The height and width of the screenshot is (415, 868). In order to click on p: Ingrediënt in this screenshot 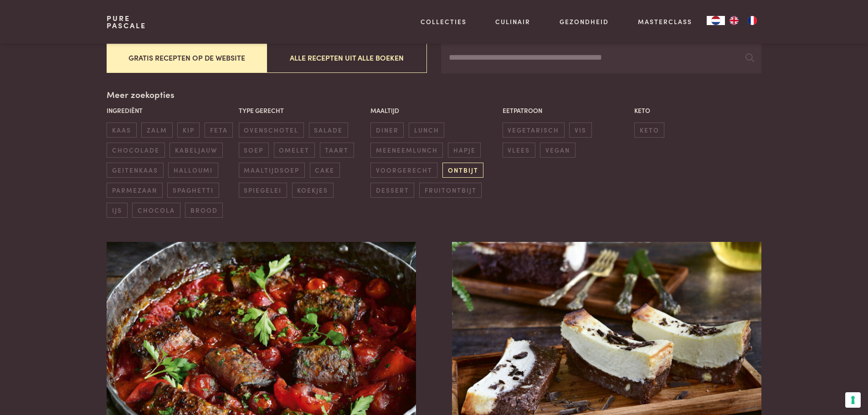, I will do `click(170, 110)`.